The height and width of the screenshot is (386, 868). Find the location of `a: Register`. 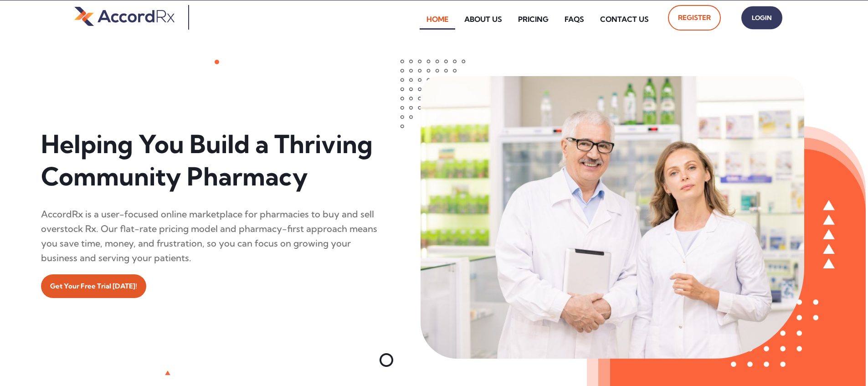

a: Register is located at coordinates (694, 18).